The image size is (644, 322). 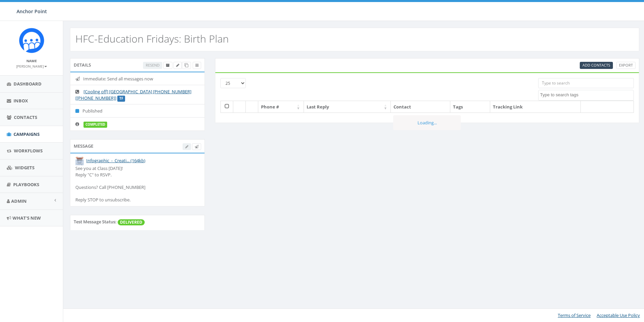 I want to click on span: Dashboard, so click(x=27, y=84).